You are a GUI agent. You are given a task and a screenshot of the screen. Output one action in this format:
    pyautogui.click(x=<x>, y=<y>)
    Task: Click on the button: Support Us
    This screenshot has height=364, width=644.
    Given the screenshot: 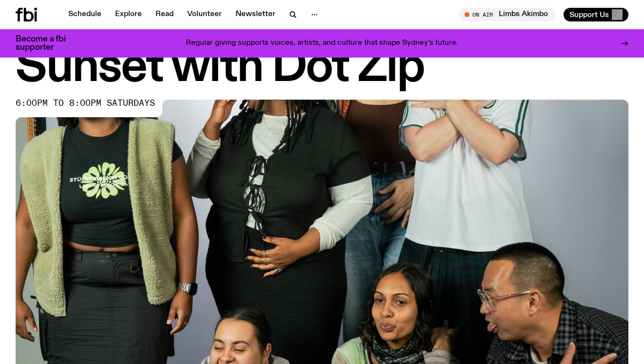 What is the action you would take?
    pyautogui.click(x=596, y=14)
    